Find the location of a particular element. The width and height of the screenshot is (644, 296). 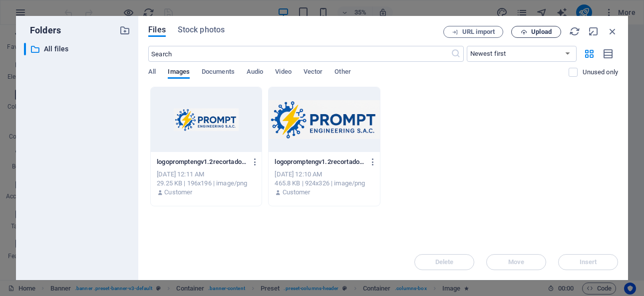

span: All is located at coordinates (151, 73).